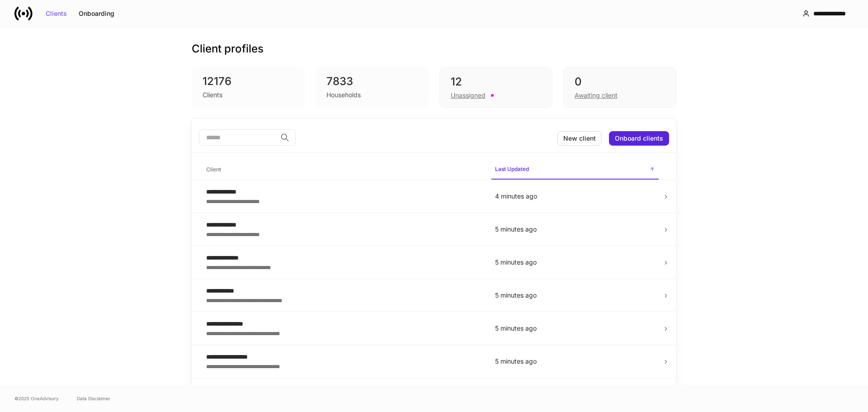 This screenshot has height=412, width=868. I want to click on div: Unassigned, so click(468, 95).